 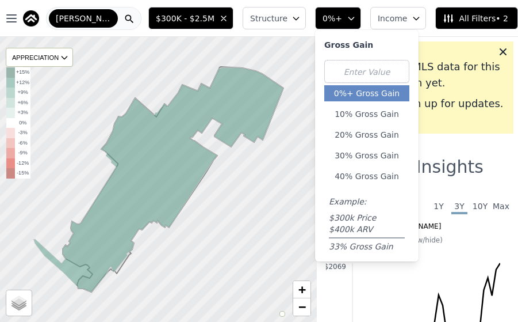 What do you see at coordinates (367, 71) in the screenshot?
I see `input: Enter Value` at bounding box center [367, 71].